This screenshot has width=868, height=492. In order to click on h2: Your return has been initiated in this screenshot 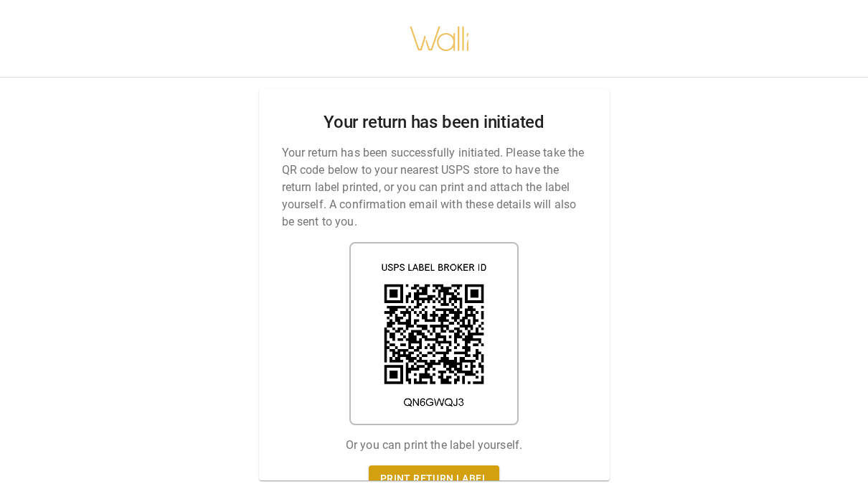, I will do `click(434, 122)`.